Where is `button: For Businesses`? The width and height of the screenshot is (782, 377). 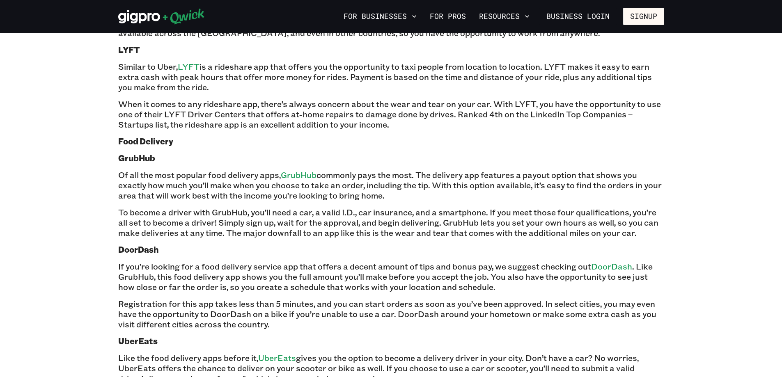 button: For Businesses is located at coordinates (380, 16).